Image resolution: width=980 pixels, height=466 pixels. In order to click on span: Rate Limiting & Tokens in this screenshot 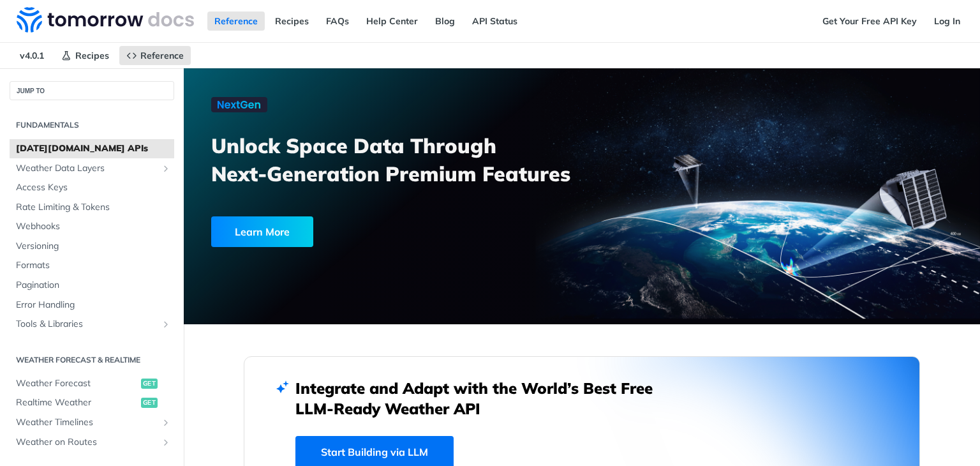, I will do `click(93, 207)`.